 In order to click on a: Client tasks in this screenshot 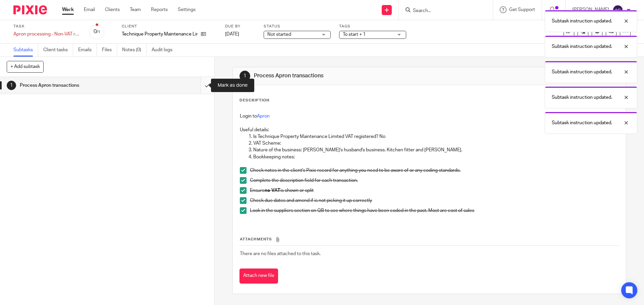, I will do `click(58, 50)`.